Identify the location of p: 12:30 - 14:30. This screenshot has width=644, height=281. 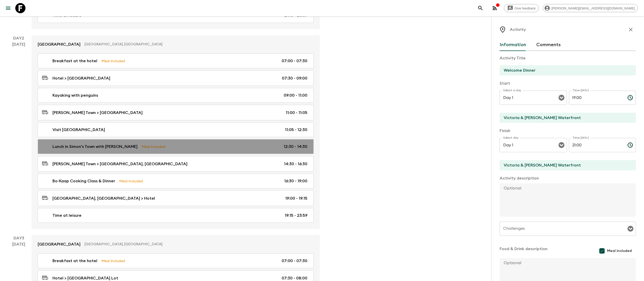
(296, 147).